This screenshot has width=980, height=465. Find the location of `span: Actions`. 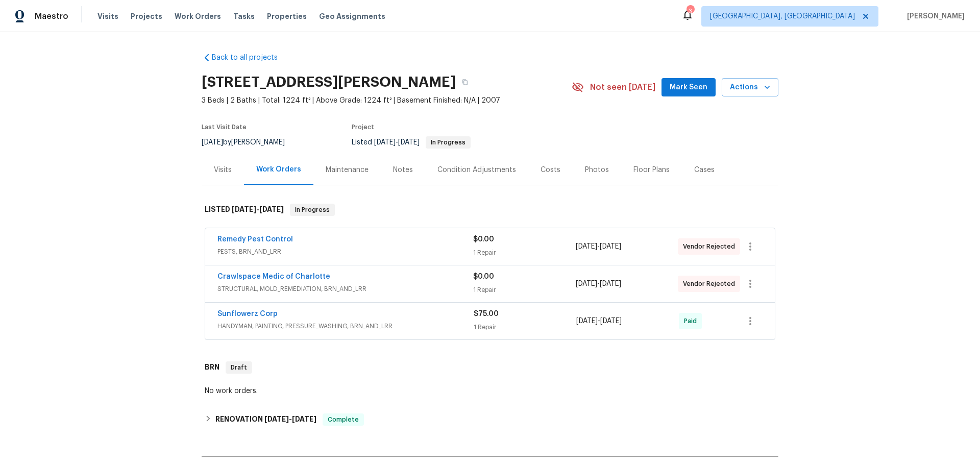

span: Actions is located at coordinates (750, 87).